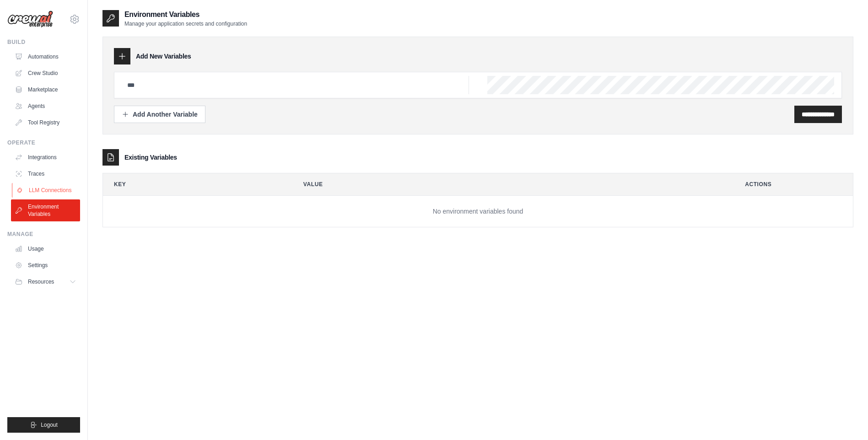 This screenshot has width=868, height=440. Describe the element at coordinates (186, 14) in the screenshot. I see `h2: Environment Variables` at that location.